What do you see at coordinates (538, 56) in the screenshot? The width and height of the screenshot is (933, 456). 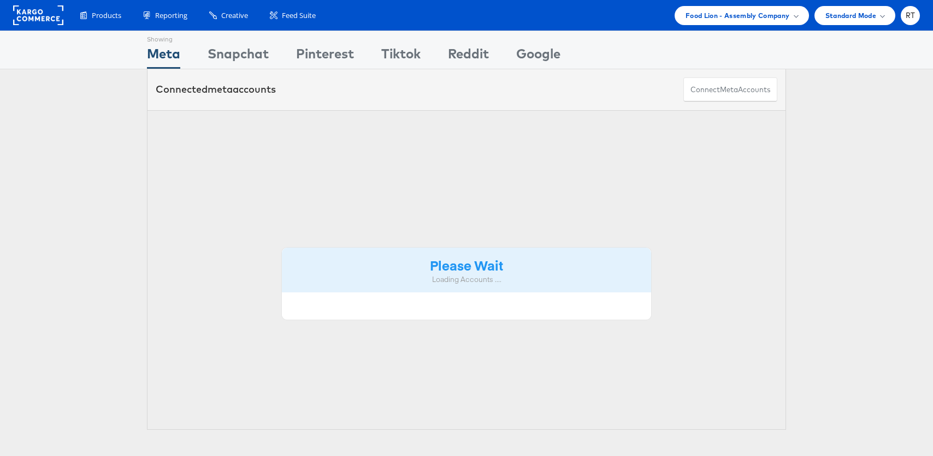 I see `div: Google` at bounding box center [538, 56].